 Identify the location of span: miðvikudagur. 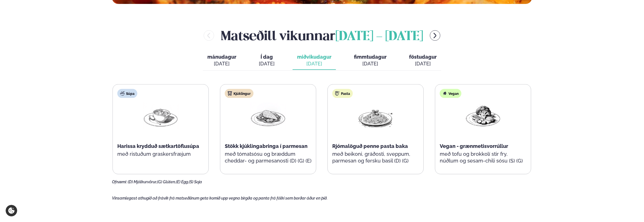
(314, 57).